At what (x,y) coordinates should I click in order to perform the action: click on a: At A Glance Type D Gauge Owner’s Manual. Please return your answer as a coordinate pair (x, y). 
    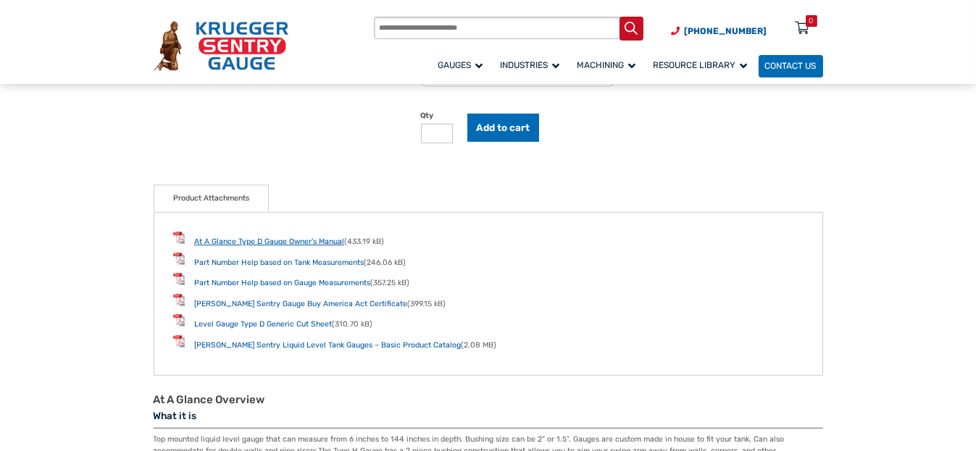
    Looking at the image, I should click on (269, 241).